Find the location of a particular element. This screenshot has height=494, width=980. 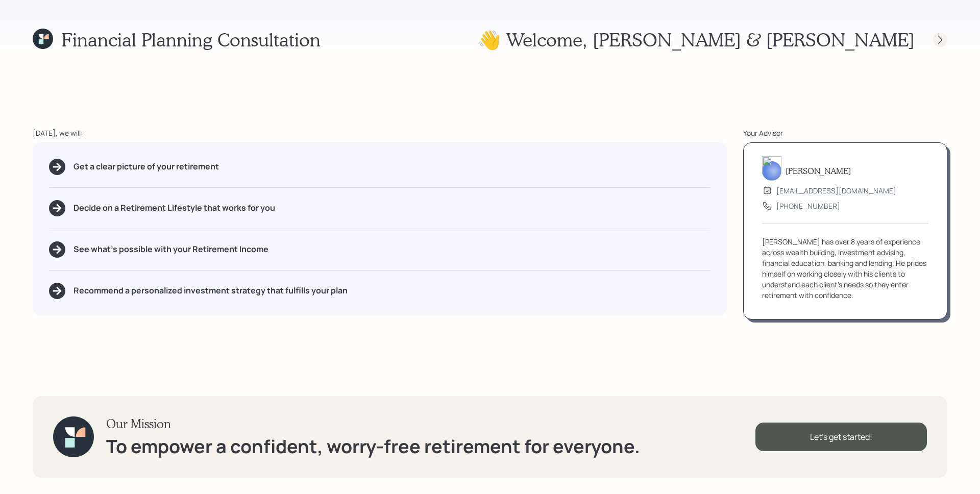

h5: See what's possible with your Retirement Income is located at coordinates (171, 249).